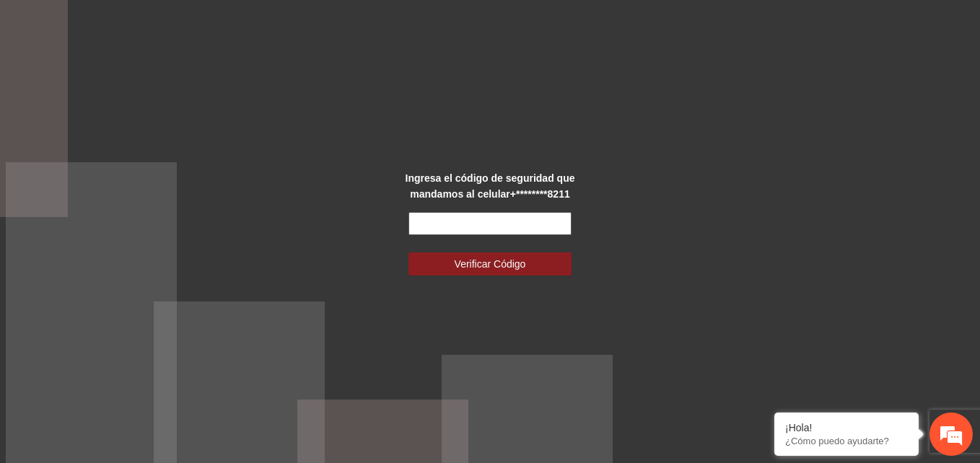 The height and width of the screenshot is (463, 980). I want to click on span: Estamos en línea., so click(141, 222).